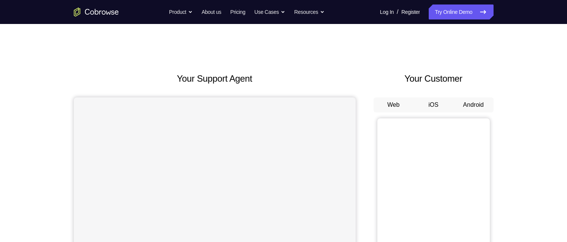 The image size is (567, 242). What do you see at coordinates (270, 12) in the screenshot?
I see `button: Use Cases` at bounding box center [270, 12].